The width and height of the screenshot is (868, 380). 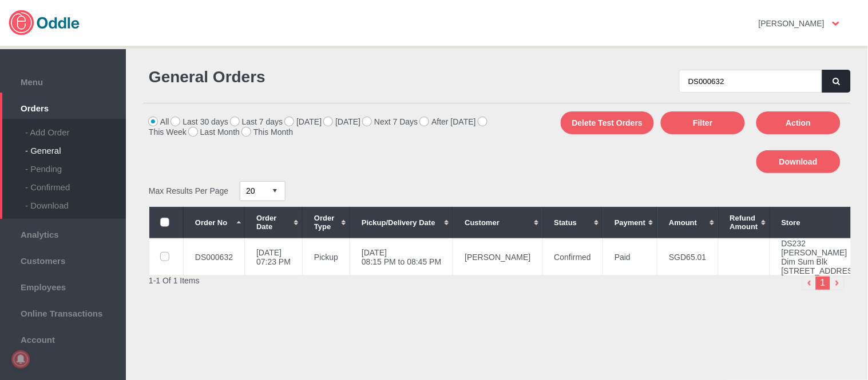 I want to click on img: left-arrow-small.png, so click(x=809, y=283).